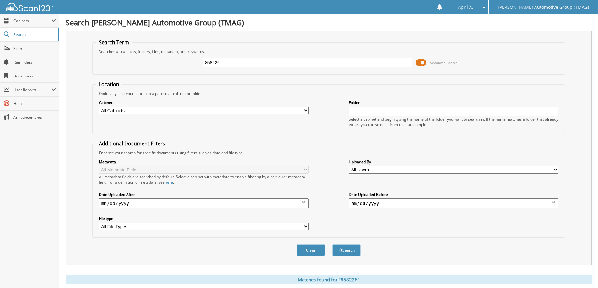 This screenshot has width=598, height=288. I want to click on input: end, so click(454, 204).